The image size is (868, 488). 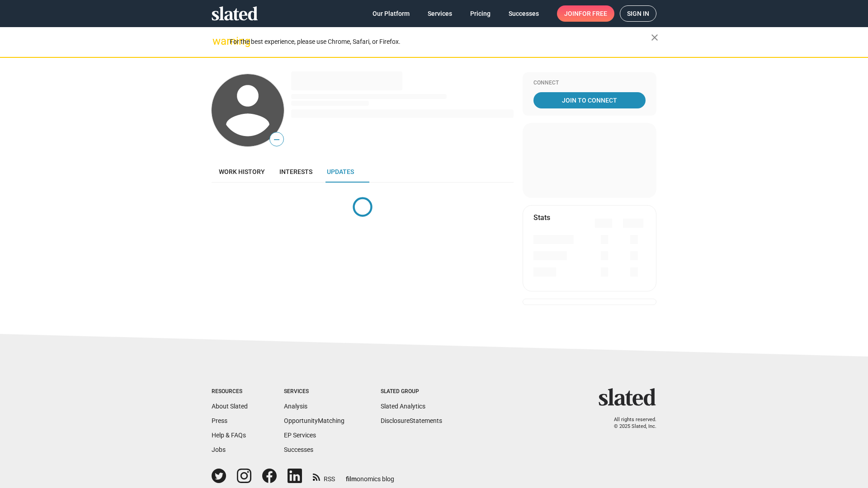 What do you see at coordinates (340, 172) in the screenshot?
I see `span: Updates` at bounding box center [340, 172].